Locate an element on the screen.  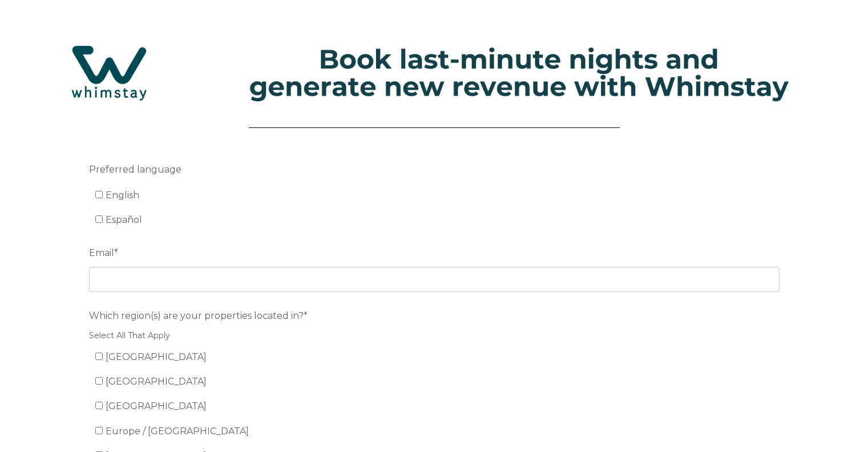
span: Email is located at coordinates (102, 252).